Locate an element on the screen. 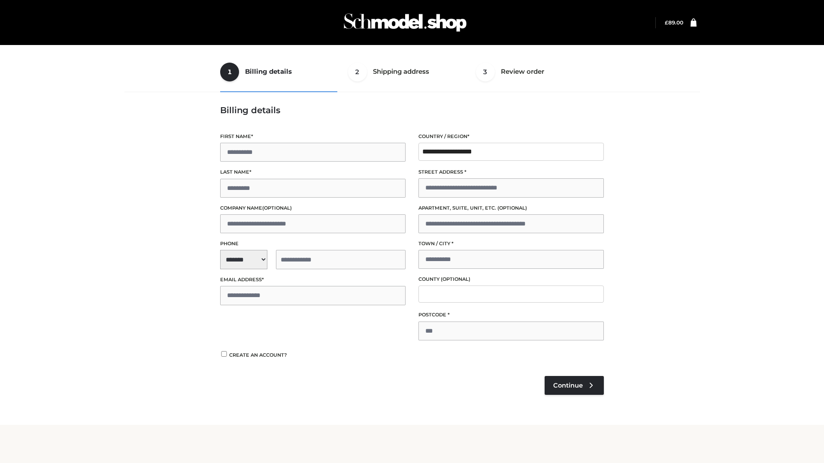 The width and height of the screenshot is (824, 463). label: First name is located at coordinates (313, 136).